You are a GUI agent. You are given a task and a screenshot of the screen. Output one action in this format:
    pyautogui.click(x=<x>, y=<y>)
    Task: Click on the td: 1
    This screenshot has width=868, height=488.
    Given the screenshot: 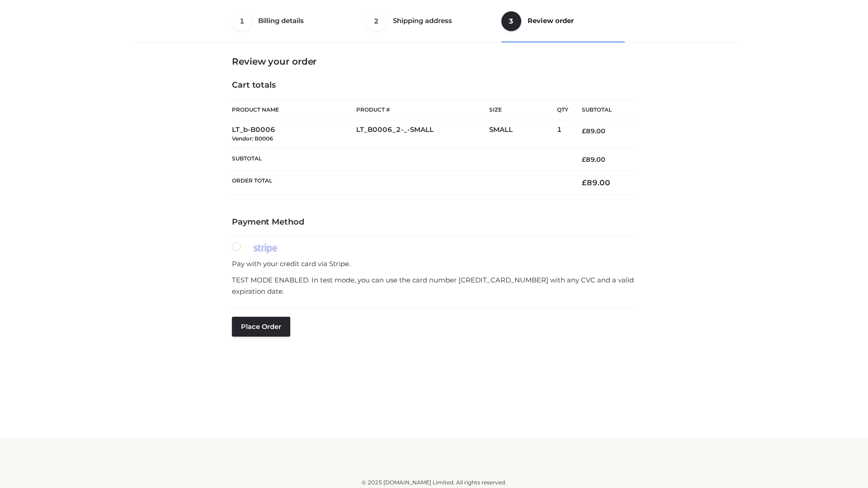 What is the action you would take?
    pyautogui.click(x=563, y=134)
    